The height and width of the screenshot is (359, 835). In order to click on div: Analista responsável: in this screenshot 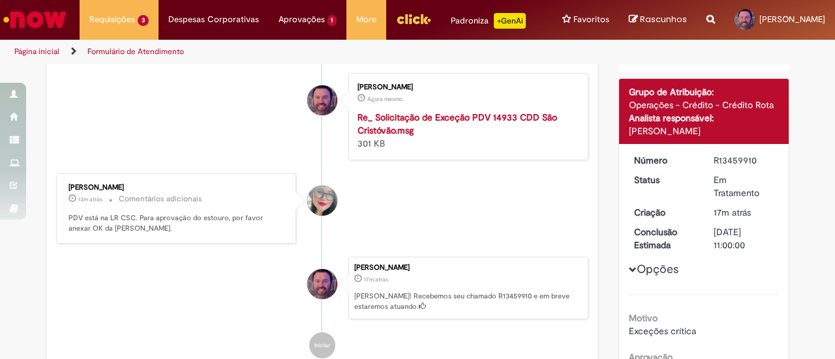, I will do `click(704, 118)`.